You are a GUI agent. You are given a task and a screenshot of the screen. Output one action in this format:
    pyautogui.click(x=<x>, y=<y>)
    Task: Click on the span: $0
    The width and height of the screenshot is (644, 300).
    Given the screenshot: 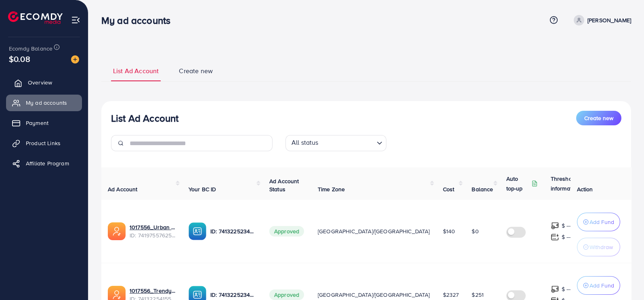 What is the action you would take?
    pyautogui.click(x=475, y=231)
    